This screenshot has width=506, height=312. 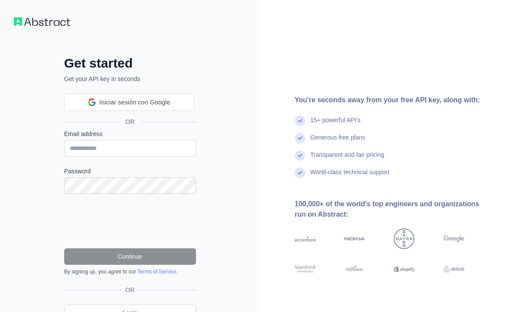 I want to click on div: Generous free plans, so click(x=337, y=142).